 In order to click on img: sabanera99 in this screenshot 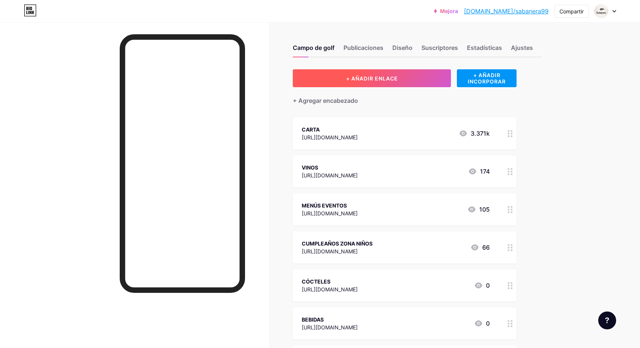, I will do `click(601, 11)`.